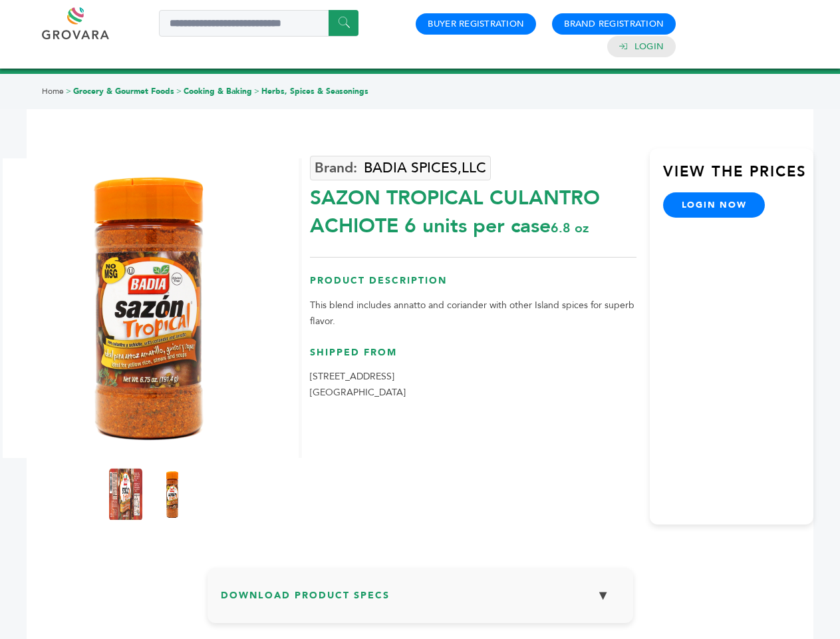 The height and width of the screenshot is (639, 840). What do you see at coordinates (126, 494) in the screenshot?
I see `img: SAZON TROPICAL ® /CULANTRO ACHIOTE 6 units per case 6.8 oz Product Label` at bounding box center [126, 494].